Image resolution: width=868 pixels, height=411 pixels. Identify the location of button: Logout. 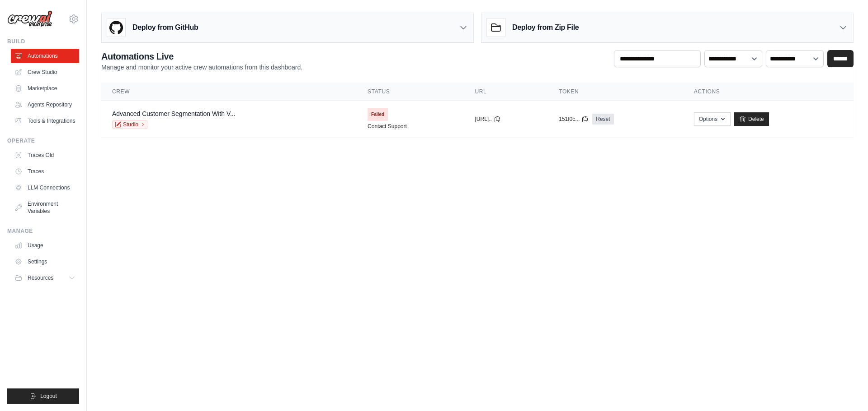
(43, 396).